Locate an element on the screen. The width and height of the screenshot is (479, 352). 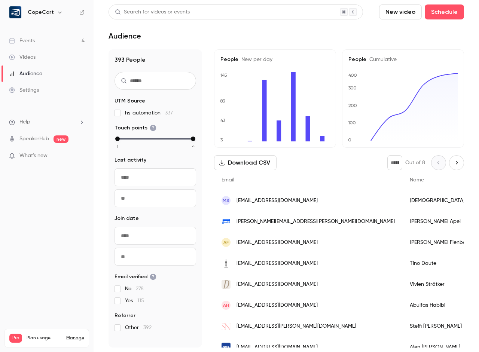
span: What's new is located at coordinates (33, 156).